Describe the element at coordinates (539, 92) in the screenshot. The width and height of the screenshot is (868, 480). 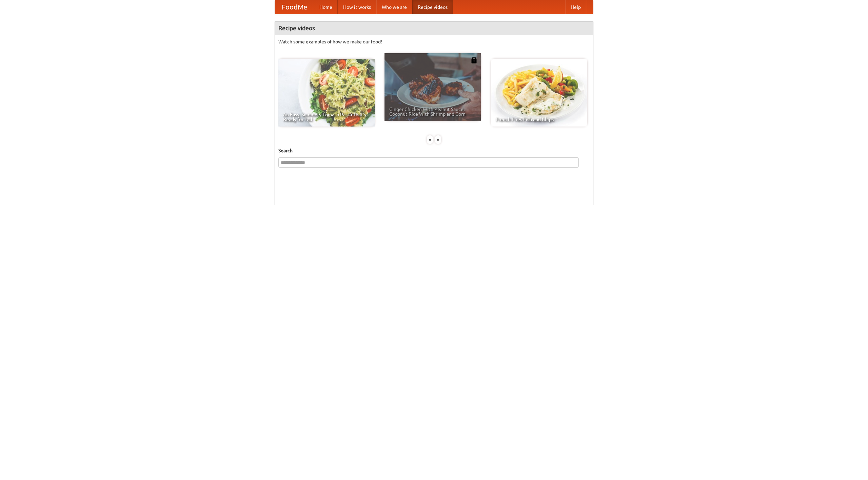
I see `a: French Fries Fish and Chips` at that location.